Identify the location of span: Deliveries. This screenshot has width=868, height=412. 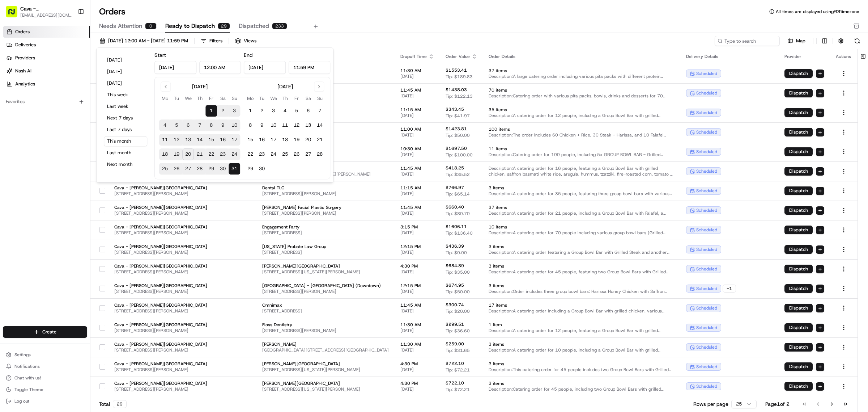
(25, 45).